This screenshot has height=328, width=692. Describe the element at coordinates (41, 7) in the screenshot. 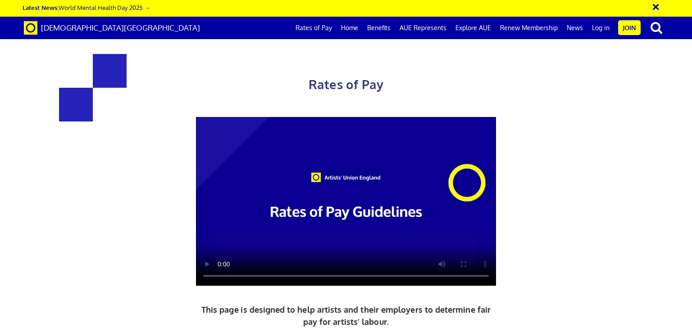

I see `strong: Latest News:` at that location.